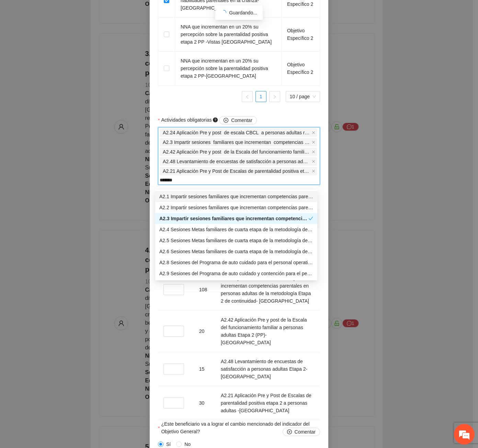 The image size is (478, 448). Describe the element at coordinates (236, 251) in the screenshot. I see `div: A2.6 Sesiones Metas familiares de cuarta etapa de la metodología del funcionamiento familiar-Punt...` at that location.